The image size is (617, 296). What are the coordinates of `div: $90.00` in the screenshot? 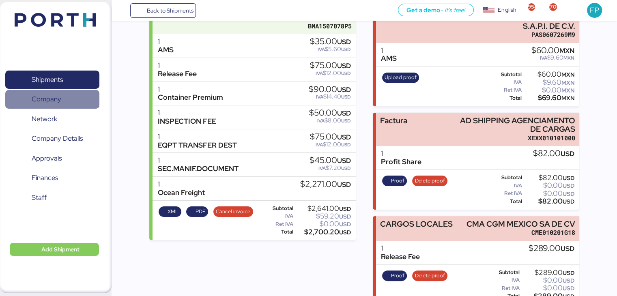 It's located at (330, 90).